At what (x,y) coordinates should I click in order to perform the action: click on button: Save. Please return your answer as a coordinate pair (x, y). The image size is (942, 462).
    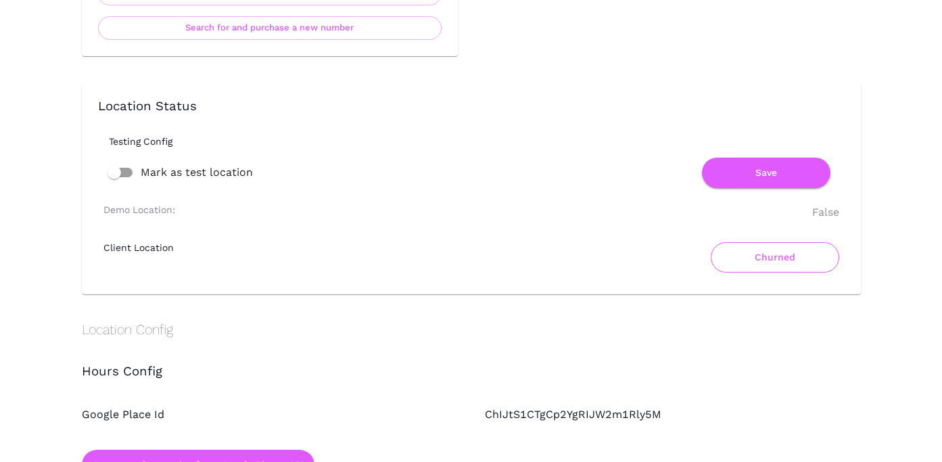
    Looking at the image, I should click on (766, 172).